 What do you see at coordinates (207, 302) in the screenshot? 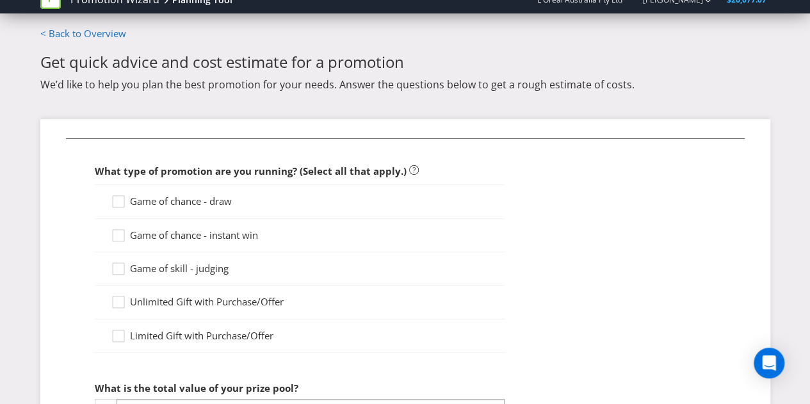
I see `span: Unlimited Gift with Purchase/Offer` at bounding box center [207, 302].